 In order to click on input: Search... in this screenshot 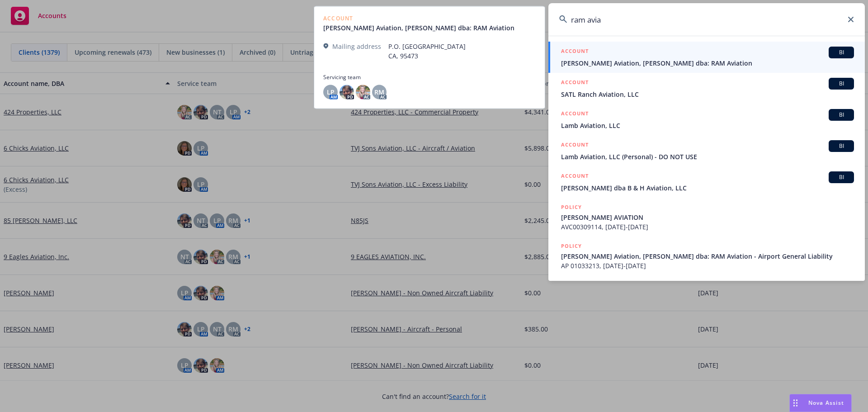, I will do `click(707, 19)`.